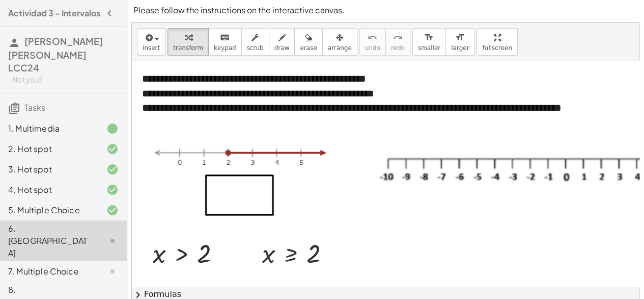 Image resolution: width=644 pixels, height=299 pixels. What do you see at coordinates (255, 42) in the screenshot?
I see `button: scrub` at bounding box center [255, 42].